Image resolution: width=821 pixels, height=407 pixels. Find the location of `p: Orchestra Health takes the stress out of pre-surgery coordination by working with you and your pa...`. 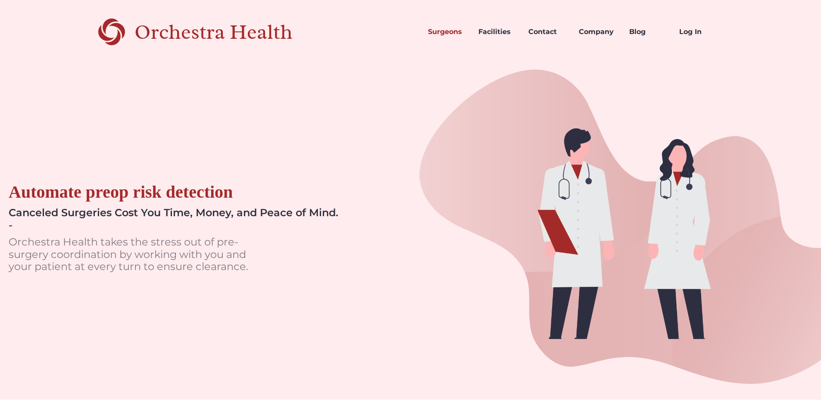

p: Orchestra Health takes the stress out of pre-surgery coordination by working with you and your pa... is located at coordinates (138, 255).